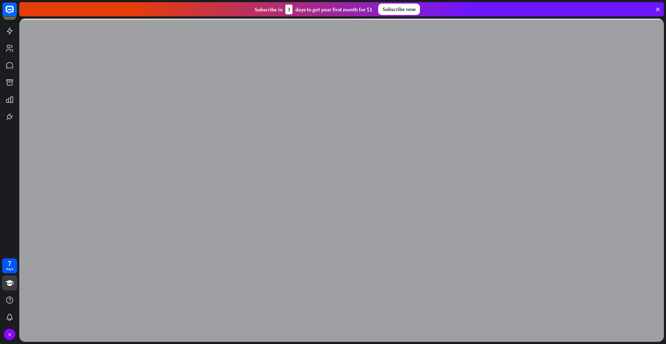 The width and height of the screenshot is (666, 344). Describe the element at coordinates (10, 264) in the screenshot. I see `div: 7` at that location.